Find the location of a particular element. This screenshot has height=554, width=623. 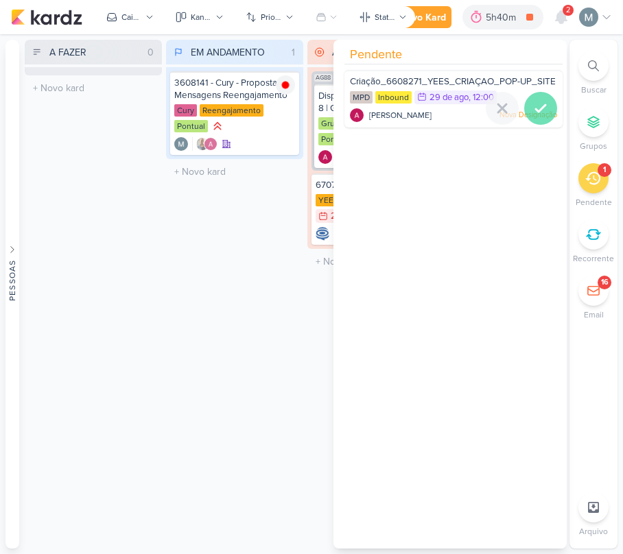

div: Criador(a): Caroline Traven De Andrade is located at coordinates (322, 234).